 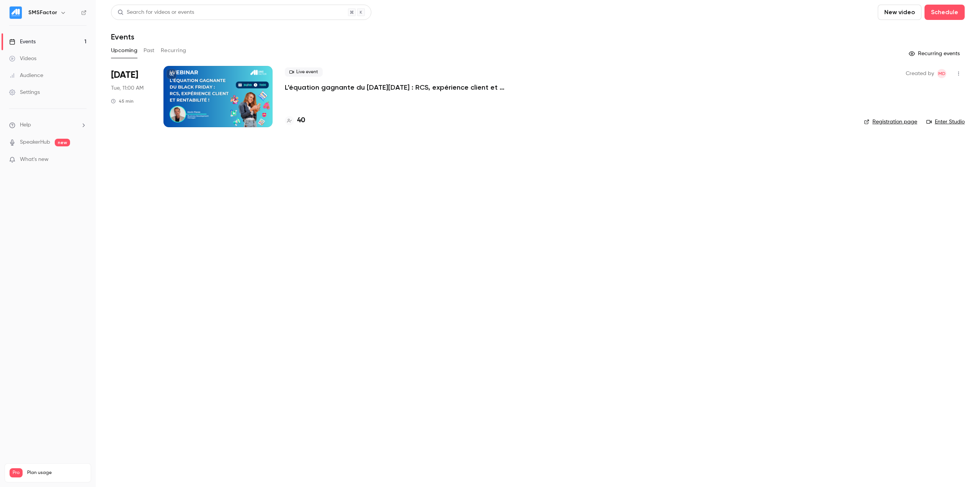 I want to click on a: Enter Studio, so click(x=946, y=122).